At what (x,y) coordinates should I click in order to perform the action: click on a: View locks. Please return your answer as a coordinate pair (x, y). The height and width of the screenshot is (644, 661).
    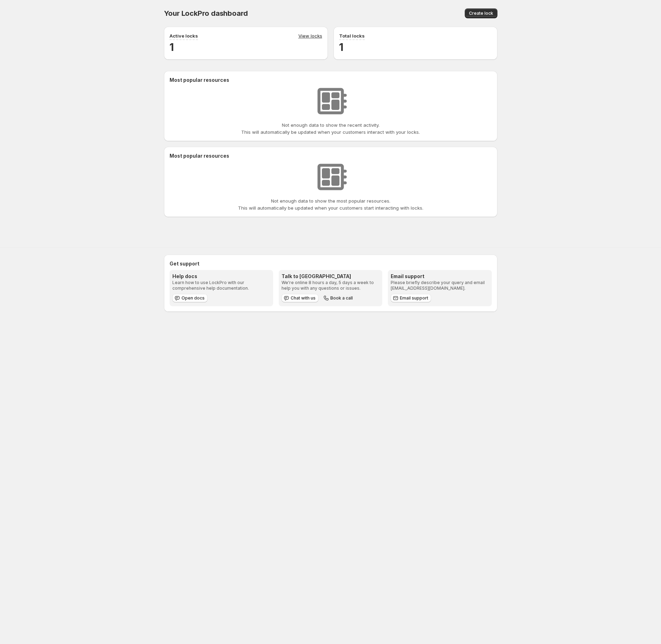
    Looking at the image, I should click on (311, 36).